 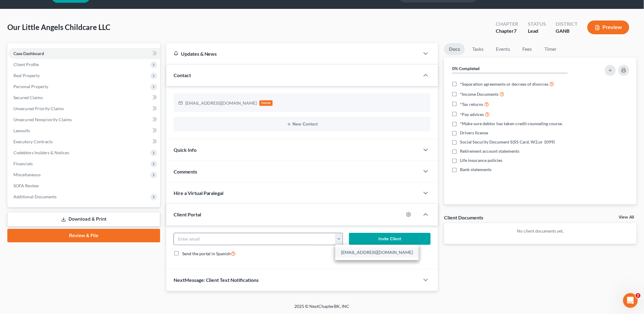 What do you see at coordinates (35, 197) in the screenshot?
I see `span: Additional Documents` at bounding box center [35, 197].